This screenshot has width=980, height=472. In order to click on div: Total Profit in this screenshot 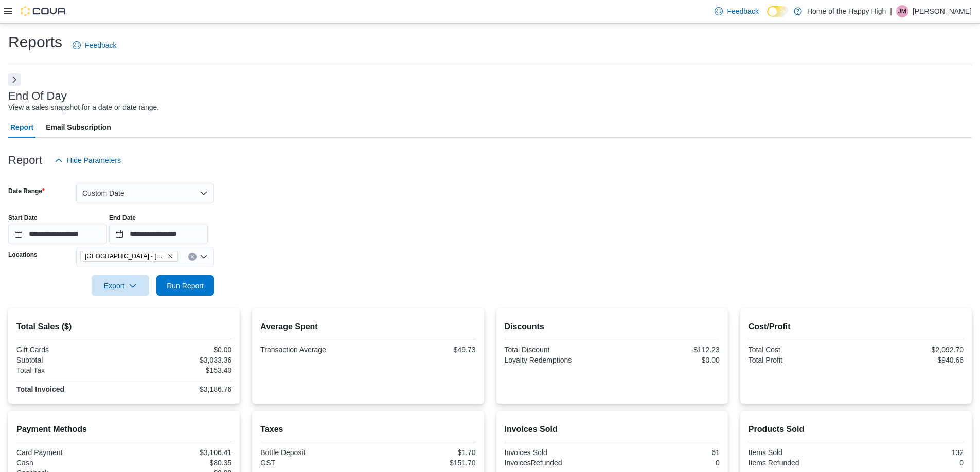, I will do `click(801, 361)`.